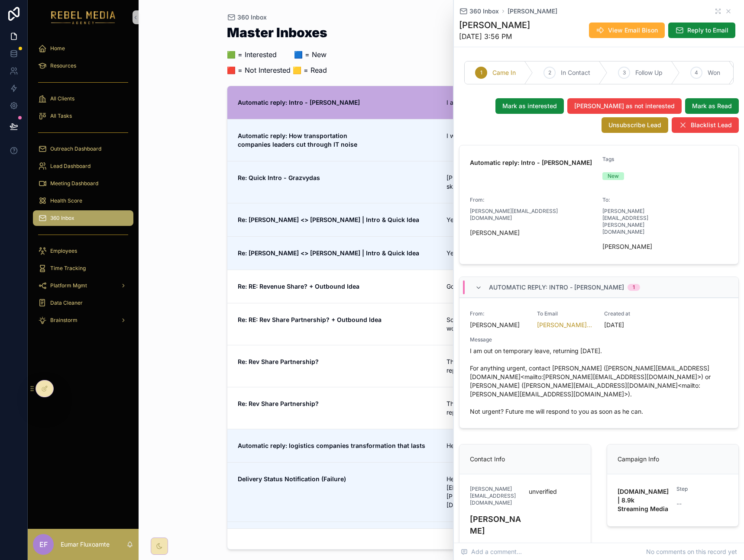  I want to click on span: Brainstorm, so click(63, 320).